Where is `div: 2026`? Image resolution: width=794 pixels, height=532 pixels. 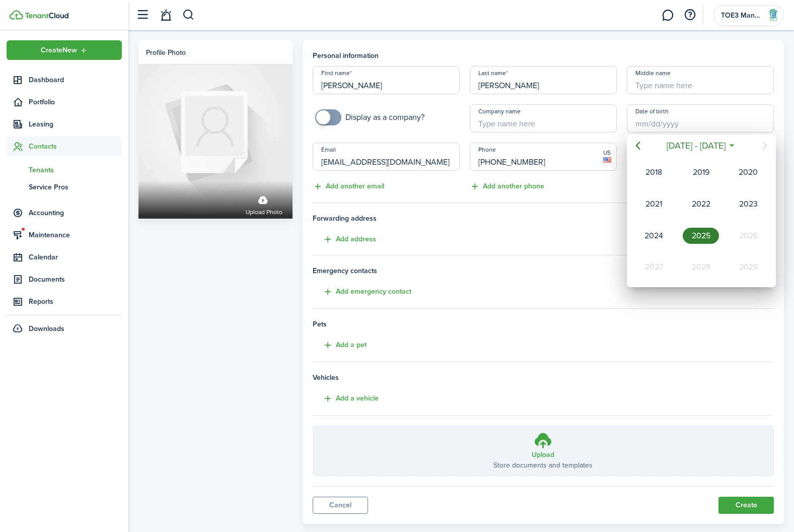
div: 2026 is located at coordinates (748, 236).